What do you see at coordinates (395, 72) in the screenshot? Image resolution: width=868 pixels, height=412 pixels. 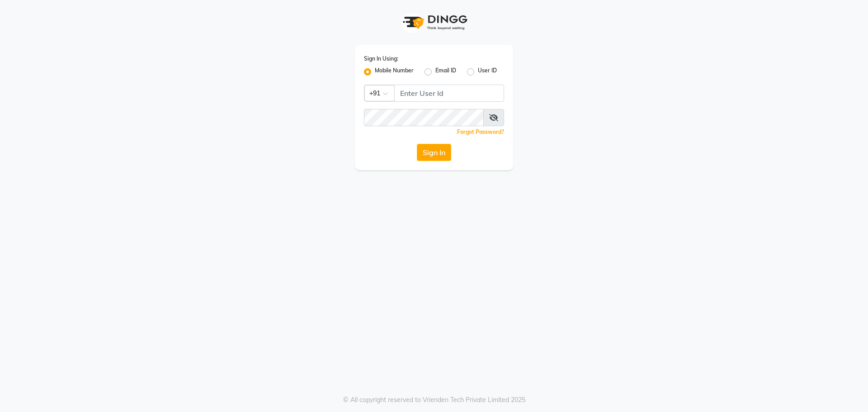 I see `label: Mobile Number` at bounding box center [395, 72].